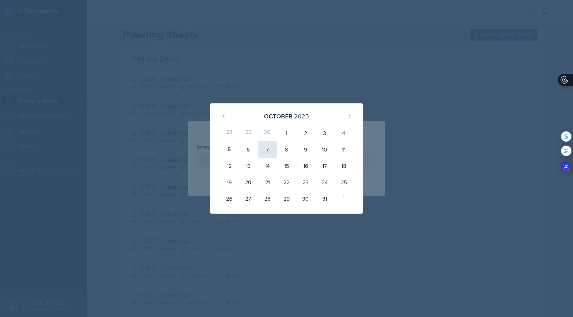 This screenshot has width=573, height=317. Describe the element at coordinates (267, 182) in the screenshot. I see `div: 21` at that location.